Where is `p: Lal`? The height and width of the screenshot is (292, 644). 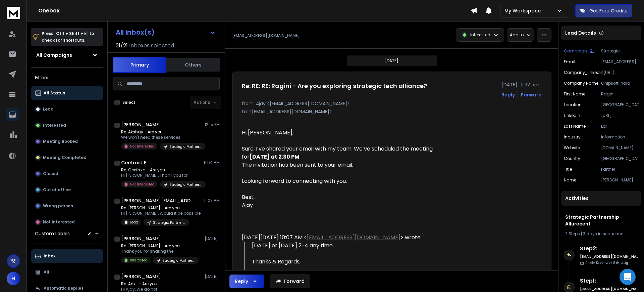
p: Lal is located at coordinates (620, 126).